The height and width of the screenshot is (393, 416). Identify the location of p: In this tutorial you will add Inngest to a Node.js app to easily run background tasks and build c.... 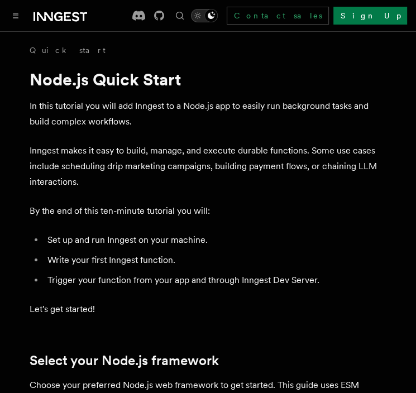
(208, 114).